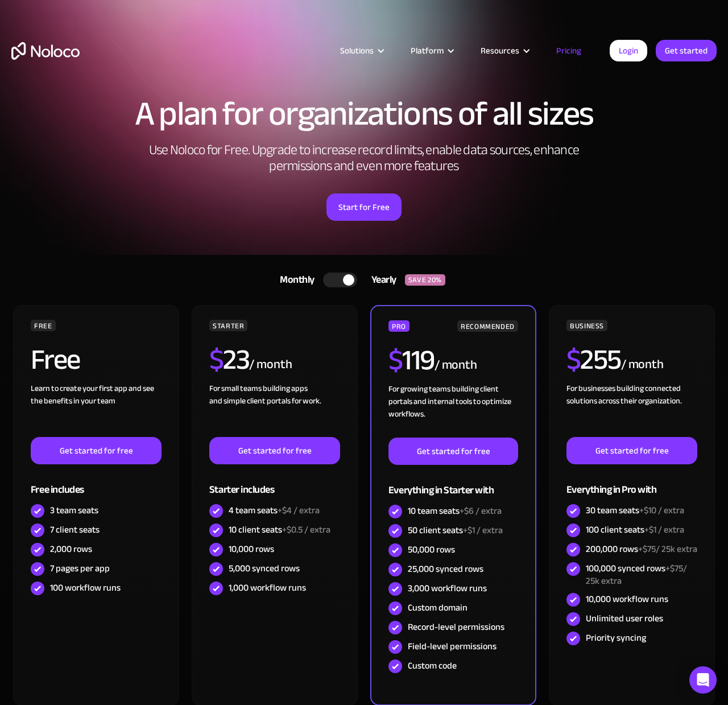 The image size is (728, 705). What do you see at coordinates (454, 410) in the screenshot?
I see `div: For growing teams building client portals and internal tools to optimize workflows.` at bounding box center [454, 410].